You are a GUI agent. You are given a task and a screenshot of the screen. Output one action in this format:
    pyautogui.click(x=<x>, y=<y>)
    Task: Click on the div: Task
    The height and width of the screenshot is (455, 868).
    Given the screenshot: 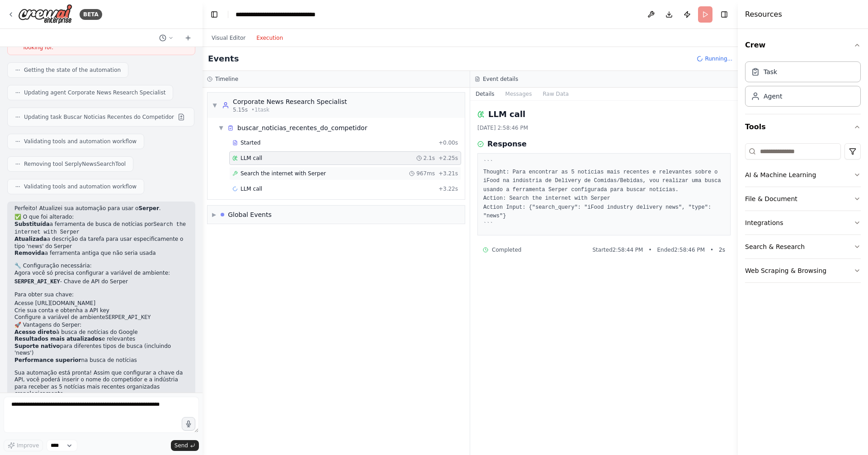 What is the action you would take?
    pyautogui.click(x=770, y=72)
    